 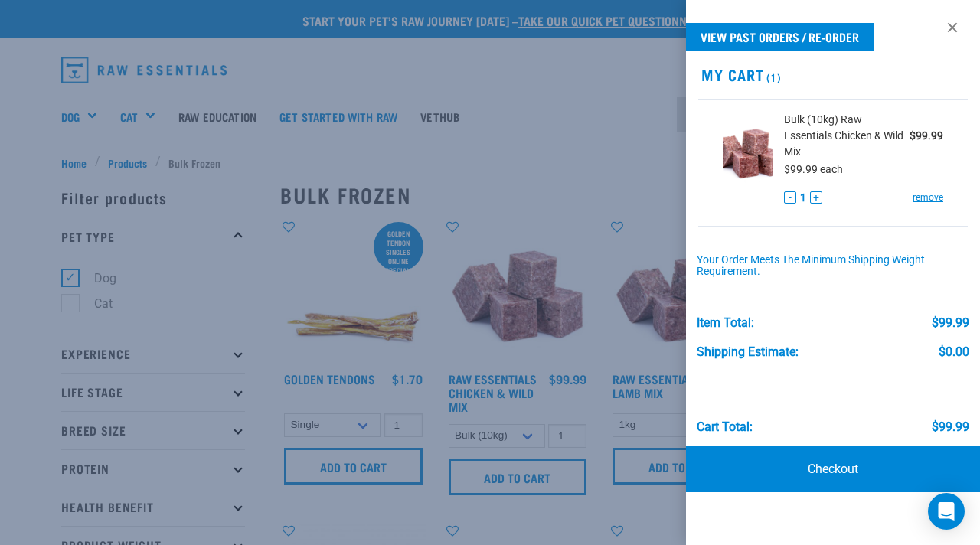 What do you see at coordinates (954, 353) in the screenshot?
I see `div: $0.00` at bounding box center [954, 353].